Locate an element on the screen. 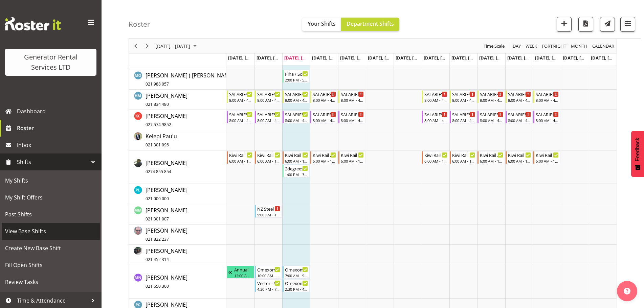 The height and width of the screenshot is (308, 644). span: Past Shifts is located at coordinates (51, 214).